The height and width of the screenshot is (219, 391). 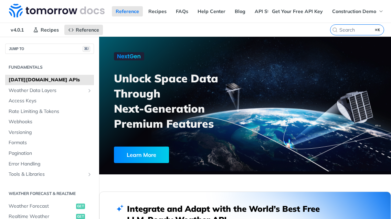 What do you see at coordinates (335, 30) in the screenshot?
I see `svg: Search` at bounding box center [335, 30].